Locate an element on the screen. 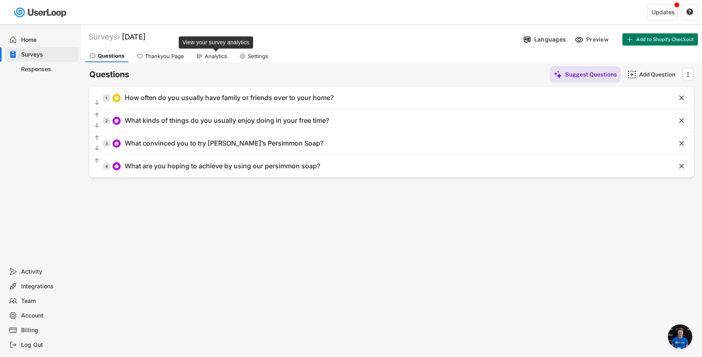 This screenshot has height=357, width=702. div: 2 is located at coordinates (106, 121).